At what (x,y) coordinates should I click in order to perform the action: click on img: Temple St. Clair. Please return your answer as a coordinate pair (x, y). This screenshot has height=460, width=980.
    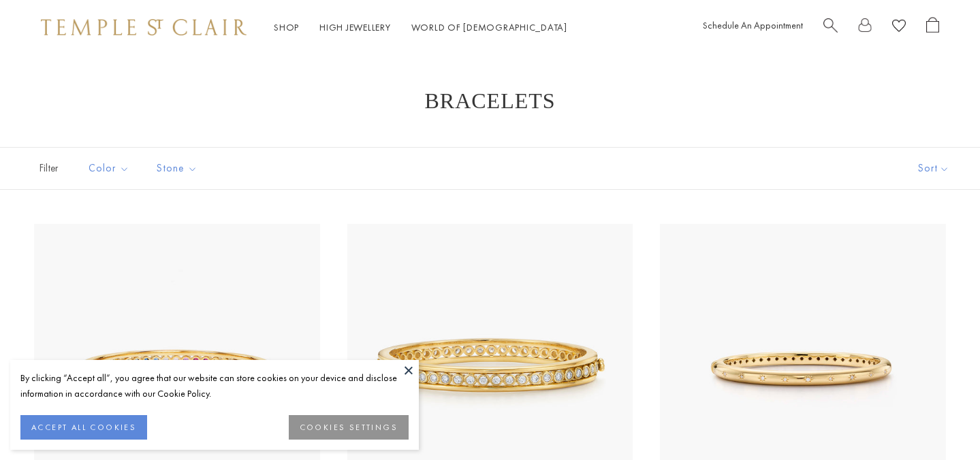
    Looking at the image, I should click on (144, 27).